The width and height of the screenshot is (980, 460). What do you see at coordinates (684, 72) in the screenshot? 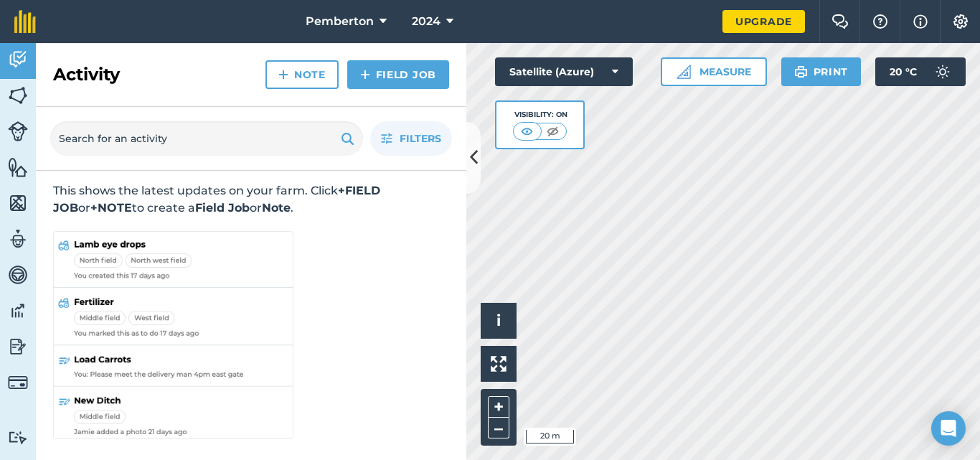
I see `img: Ruler icon` at bounding box center [684, 72].